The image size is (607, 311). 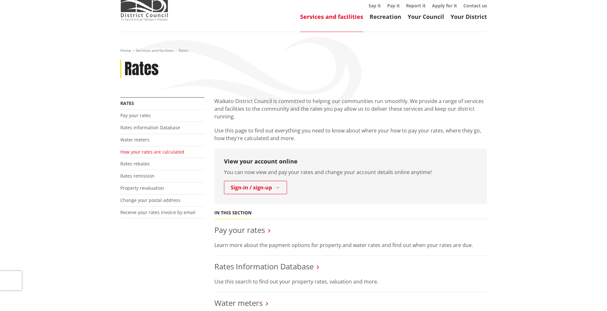 I want to click on h3: View your account online, so click(x=350, y=161).